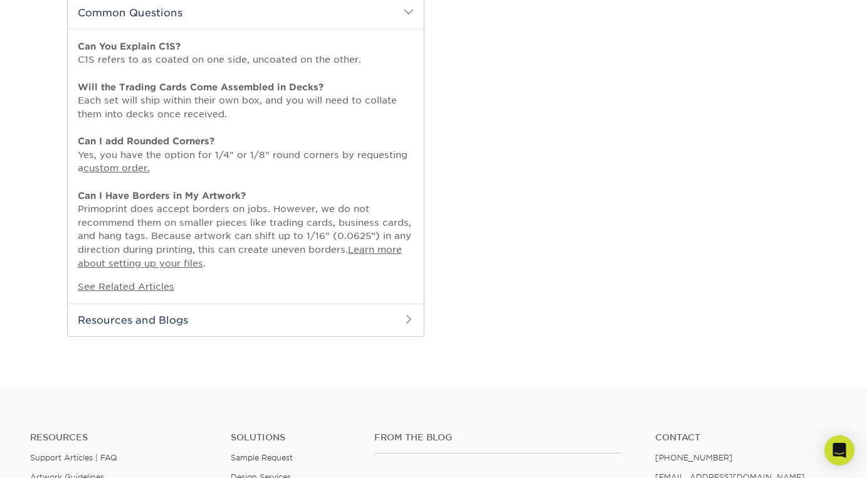 Image resolution: width=867 pixels, height=478 pixels. I want to click on strong: Can I add Rounded Corners?, so click(146, 140).